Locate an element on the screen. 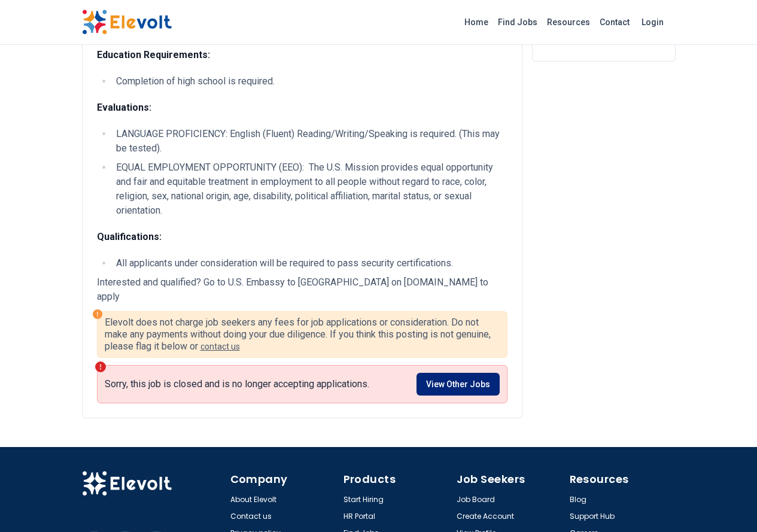  h4: Company is located at coordinates (283, 479).